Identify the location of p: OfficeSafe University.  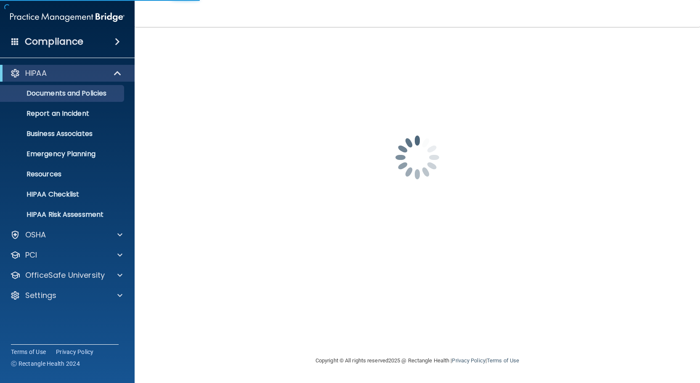
(65, 275).